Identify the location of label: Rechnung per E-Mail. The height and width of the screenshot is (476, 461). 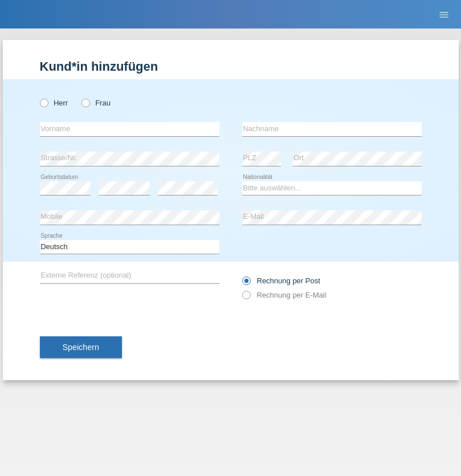
(284, 295).